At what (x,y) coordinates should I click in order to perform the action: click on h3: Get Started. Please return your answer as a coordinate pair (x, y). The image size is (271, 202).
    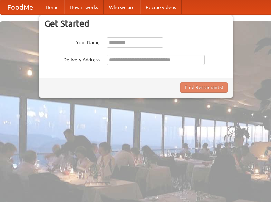
    Looking at the image, I should click on (136, 23).